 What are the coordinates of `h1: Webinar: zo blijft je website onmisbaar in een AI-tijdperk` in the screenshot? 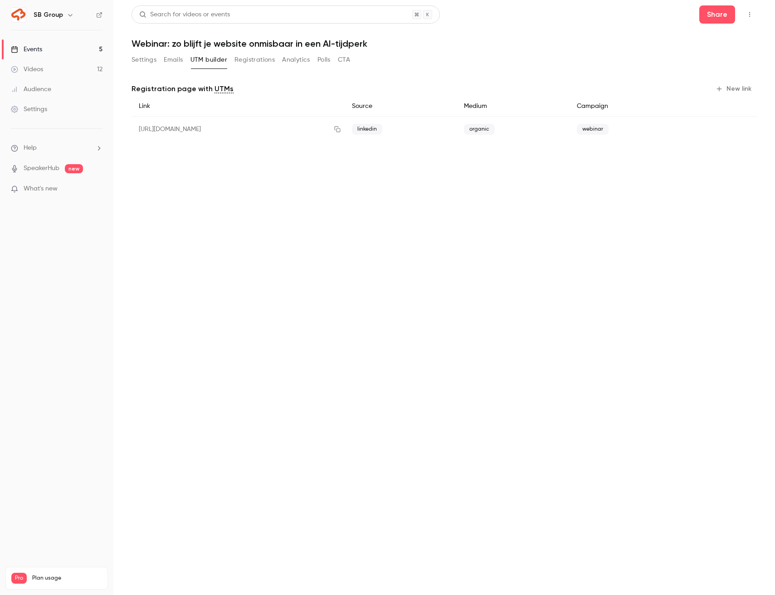 It's located at (444, 44).